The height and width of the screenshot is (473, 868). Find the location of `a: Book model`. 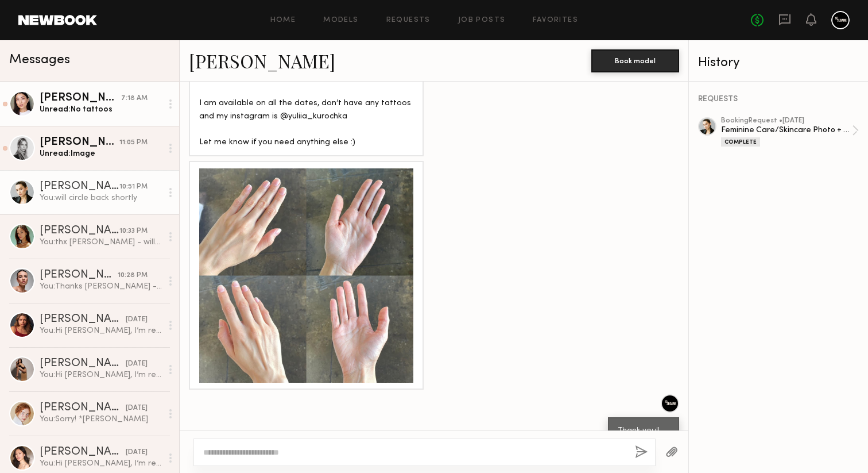

a: Book model is located at coordinates (635, 60).